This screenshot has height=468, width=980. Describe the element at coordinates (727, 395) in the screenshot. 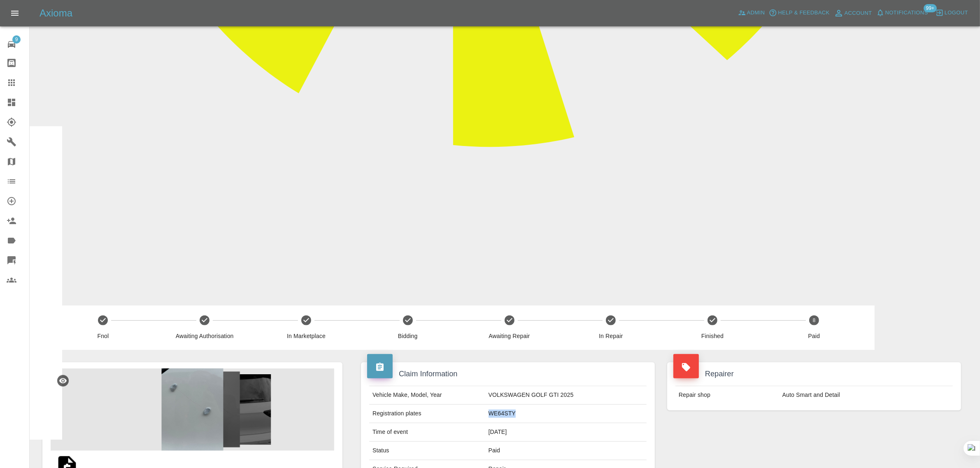

I see `td: Repair shop` at that location.